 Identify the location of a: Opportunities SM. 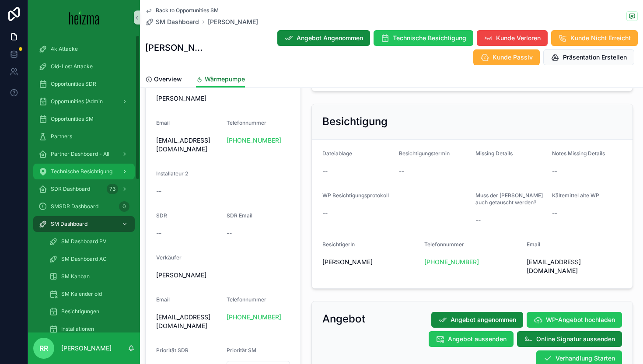
(84, 119).